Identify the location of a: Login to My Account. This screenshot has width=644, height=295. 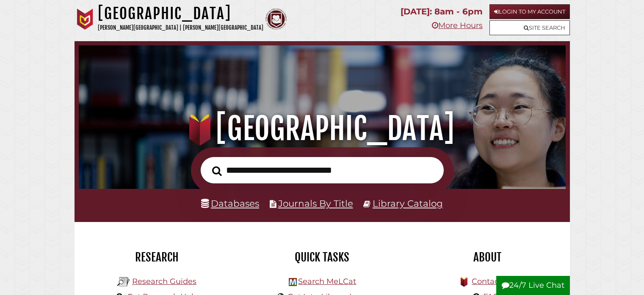
(530, 12).